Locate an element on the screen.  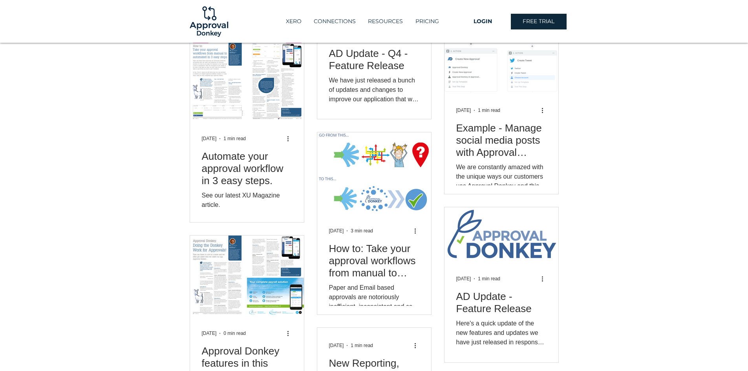
a: FREE TRIAL is located at coordinates (539, 22).